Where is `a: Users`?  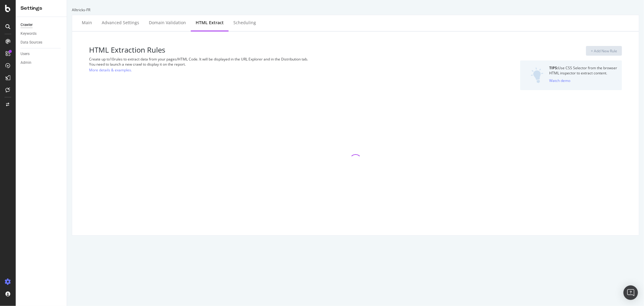 a: Users is located at coordinates (41, 54).